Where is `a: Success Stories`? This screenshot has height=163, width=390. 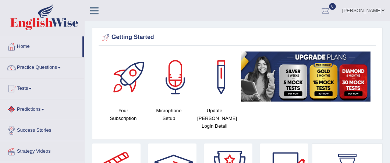
a: Success Stories is located at coordinates (42, 130).